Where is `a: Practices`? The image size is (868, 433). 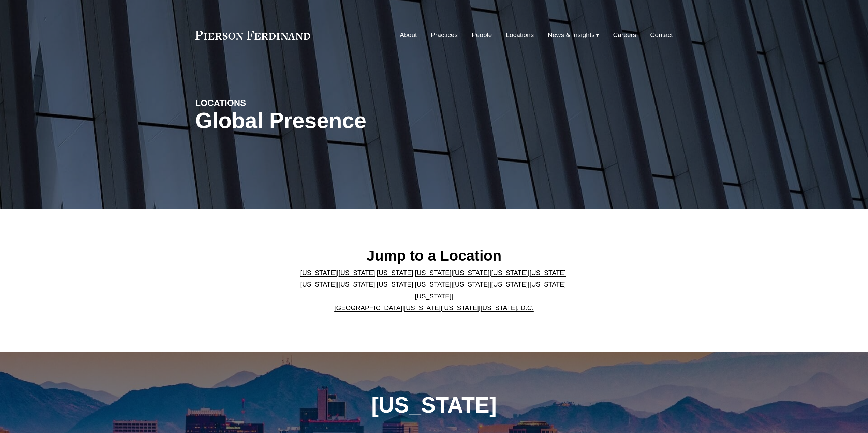 a: Practices is located at coordinates (444, 35).